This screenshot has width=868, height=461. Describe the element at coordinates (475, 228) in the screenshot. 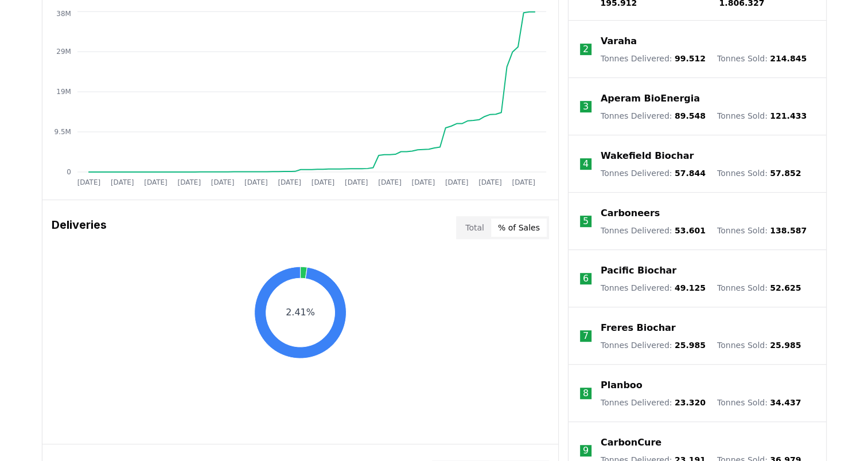

I see `button: Total` at that location.